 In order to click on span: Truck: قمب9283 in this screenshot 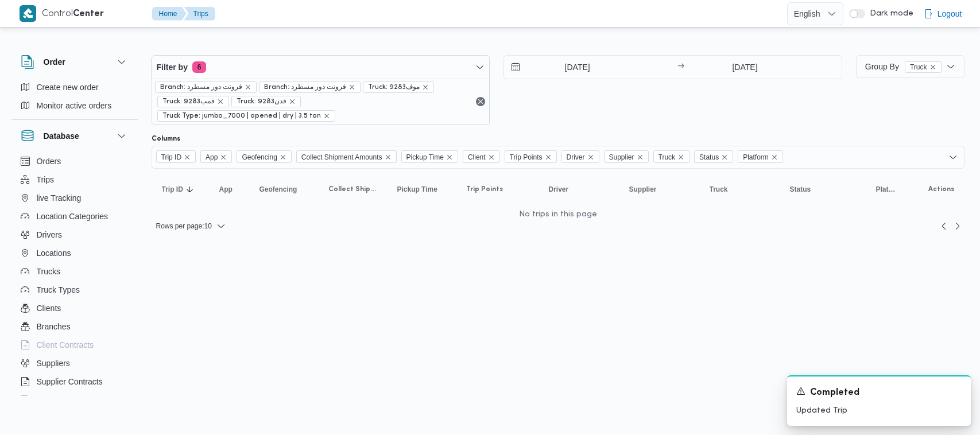, I will do `click(193, 102)`.